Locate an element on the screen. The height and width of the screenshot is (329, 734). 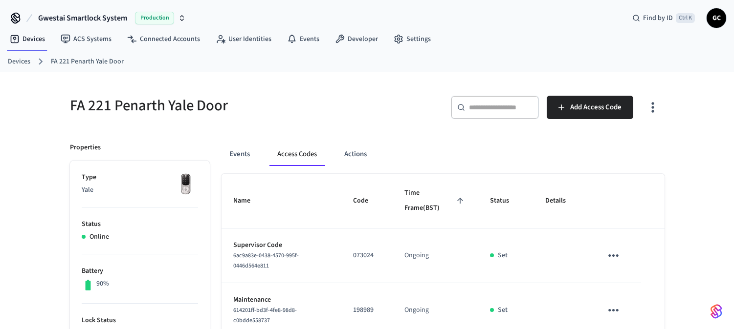
span: 6ac9a83e-0438-4570-995f-0446d564e811 is located at coordinates (266, 261).